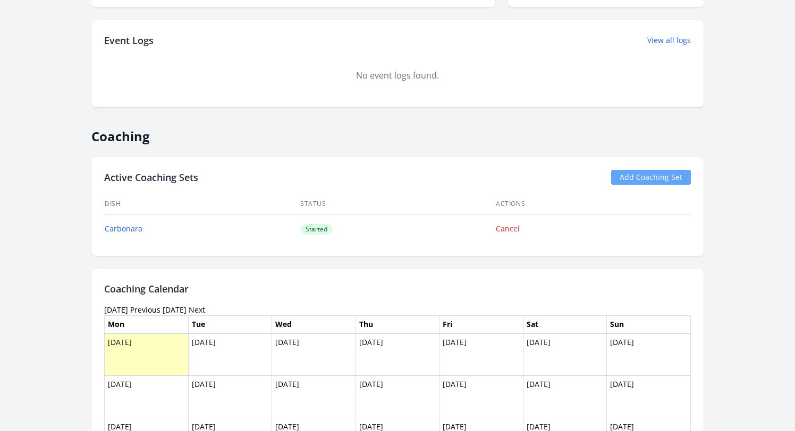  What do you see at coordinates (230, 325) in the screenshot?
I see `th: Tue` at bounding box center [230, 325].